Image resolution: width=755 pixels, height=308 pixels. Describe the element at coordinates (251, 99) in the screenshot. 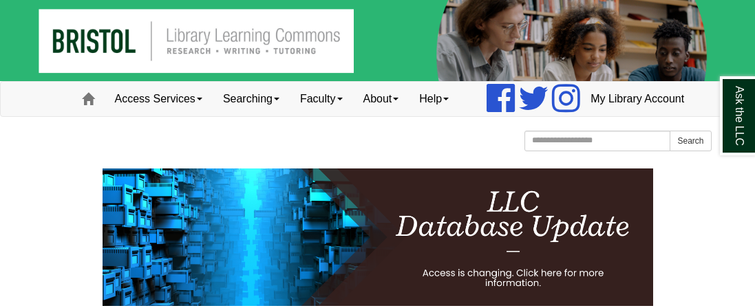

I see `a: Searching` at that location.